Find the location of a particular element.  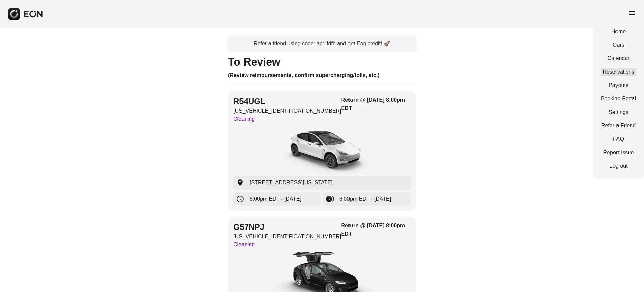

span: browse_gallery is located at coordinates (330, 199).